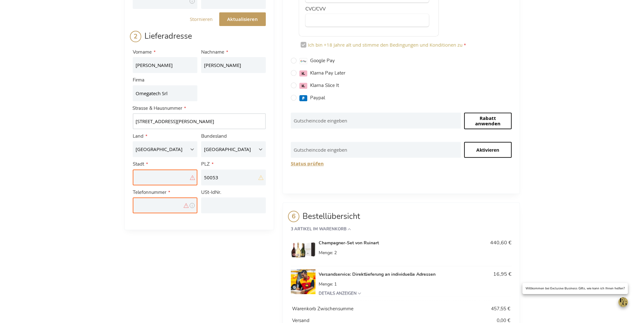  I want to click on span: Aktualisieren, so click(243, 19).